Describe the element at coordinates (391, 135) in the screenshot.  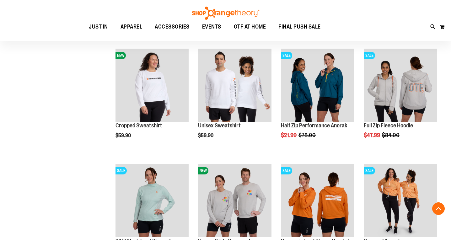
I see `span: $84.00` at that location.